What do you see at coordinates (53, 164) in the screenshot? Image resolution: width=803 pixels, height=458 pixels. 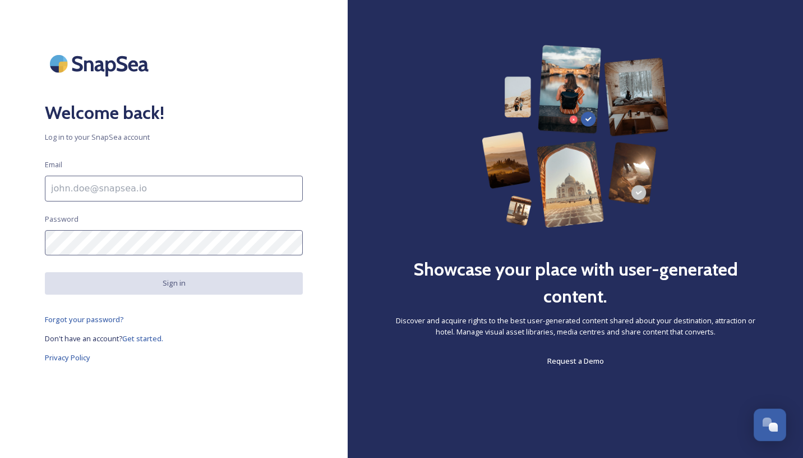 I see `span: Email` at bounding box center [53, 164].